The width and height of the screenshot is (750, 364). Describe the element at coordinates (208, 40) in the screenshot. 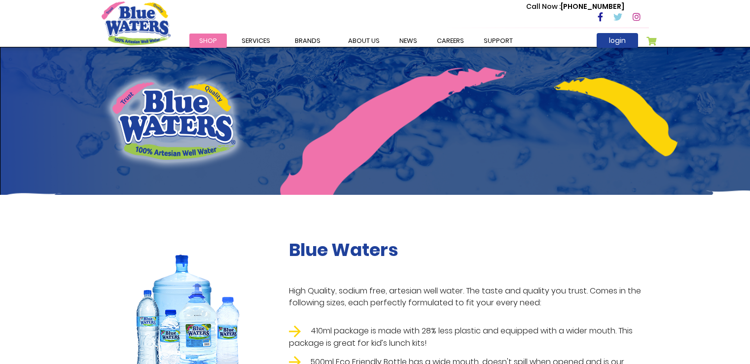

I see `span: Shop` at that location.